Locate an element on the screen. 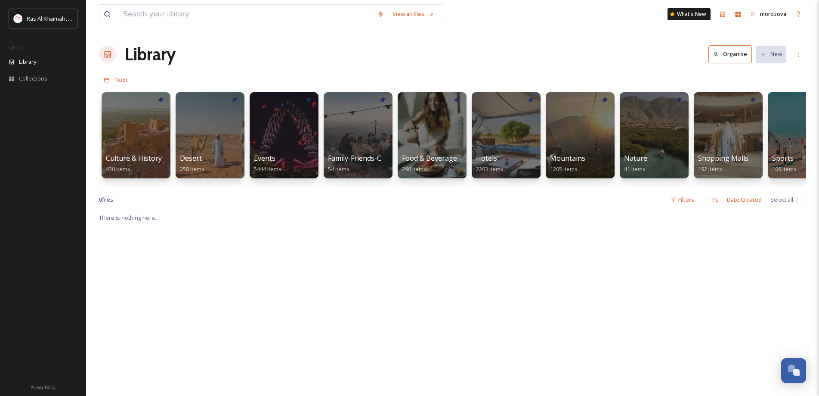 The image size is (819, 396). span: 296 items is located at coordinates (414, 169).